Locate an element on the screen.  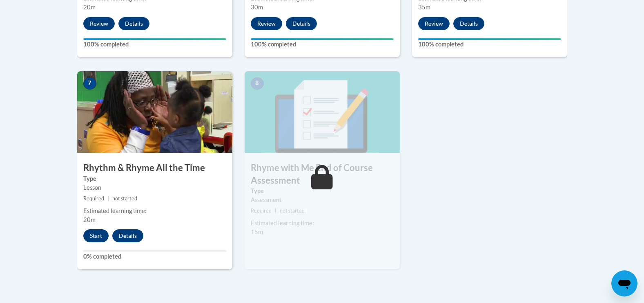
span: 7 is located at coordinates (90, 84).